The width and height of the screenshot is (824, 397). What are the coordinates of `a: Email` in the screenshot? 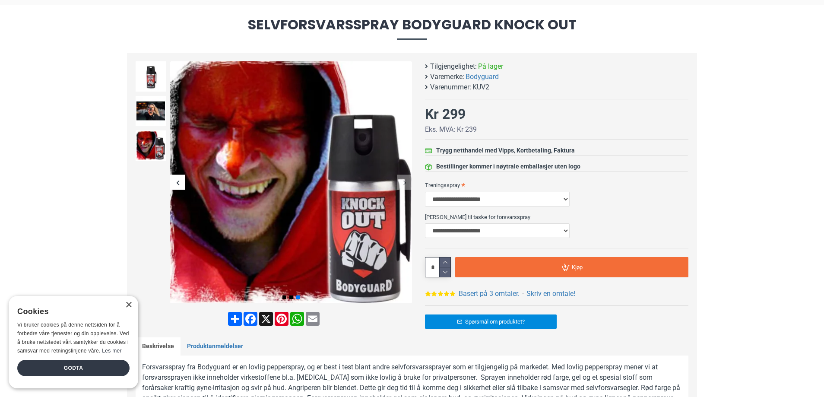 It's located at (313, 319).